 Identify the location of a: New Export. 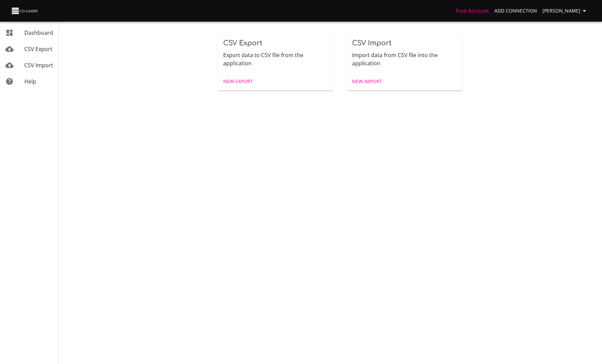
(238, 81).